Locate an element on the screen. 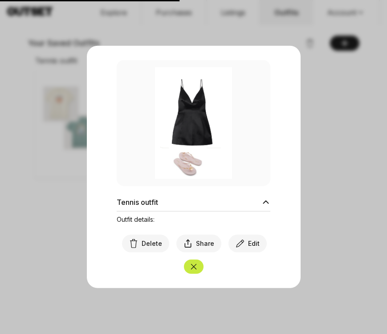 The image size is (387, 334). a: Edit is located at coordinates (247, 243).